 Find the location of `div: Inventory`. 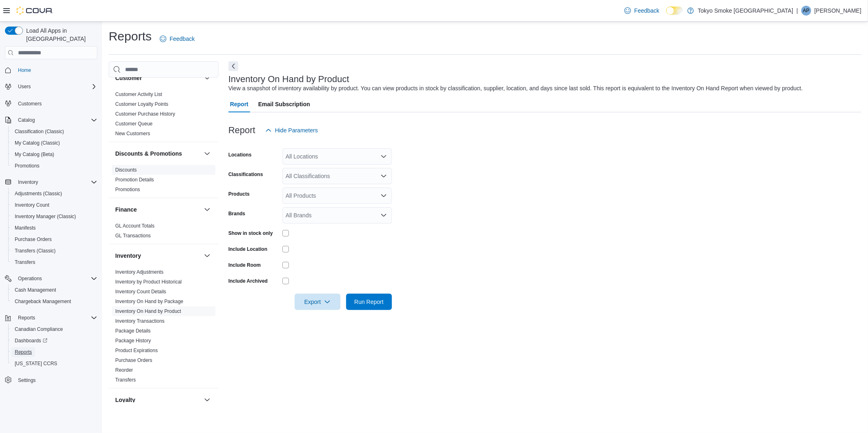

div: Inventory is located at coordinates (164, 328).